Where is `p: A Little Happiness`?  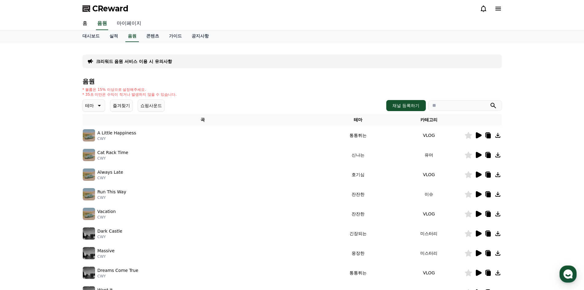 p: A Little Happiness is located at coordinates (117, 133).